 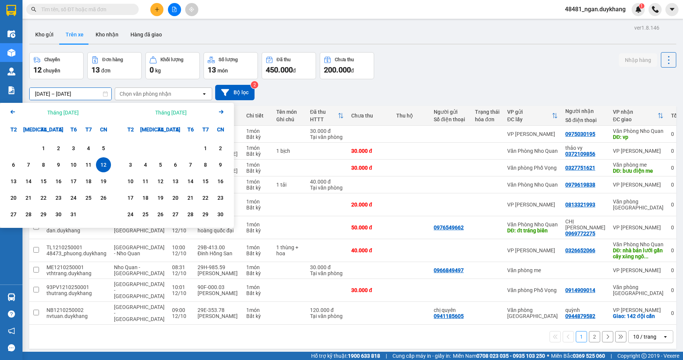 What do you see at coordinates (290, 185) in the screenshot?
I see `div: 1 tải` at bounding box center [290, 185].